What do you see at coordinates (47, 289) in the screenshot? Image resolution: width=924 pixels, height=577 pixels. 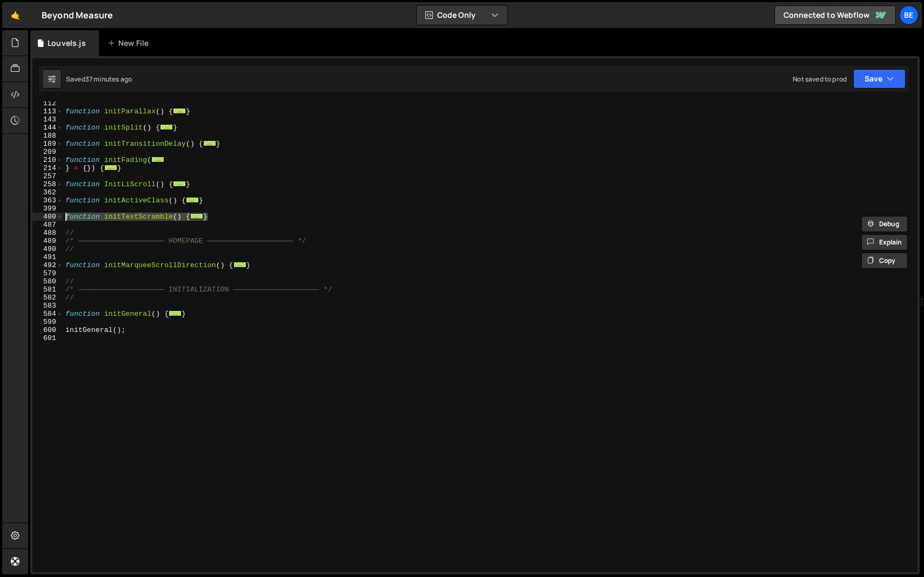 I see `div: 581` at bounding box center [47, 289].